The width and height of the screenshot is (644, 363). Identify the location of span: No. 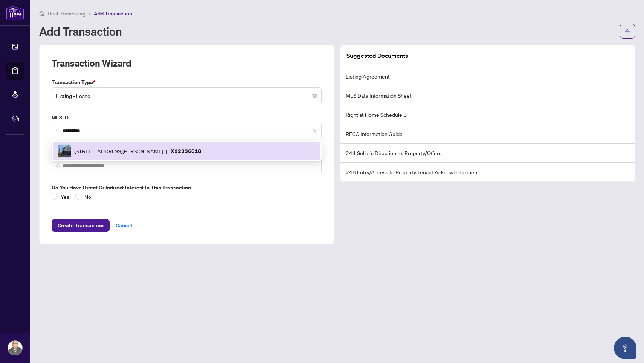
(87, 197).